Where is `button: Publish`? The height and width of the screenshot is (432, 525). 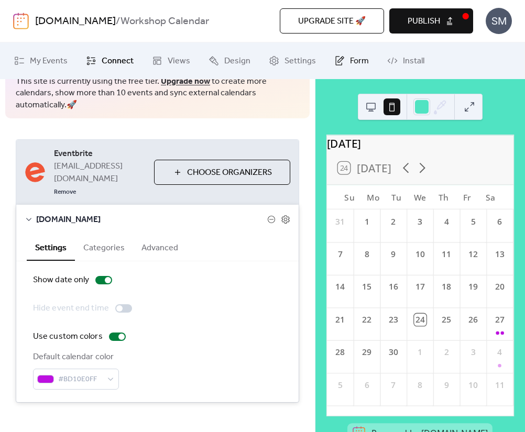
button: Publish is located at coordinates (431, 21).